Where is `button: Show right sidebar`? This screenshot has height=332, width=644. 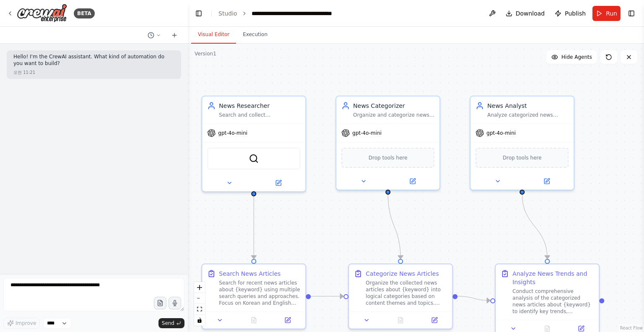 button: Show right sidebar is located at coordinates (632, 13).